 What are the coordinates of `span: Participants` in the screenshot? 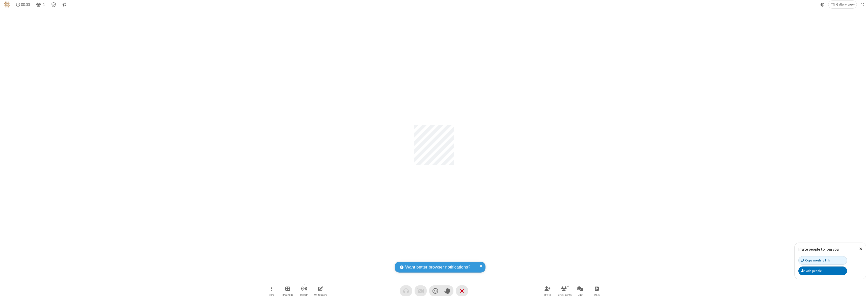 It's located at (564, 295).